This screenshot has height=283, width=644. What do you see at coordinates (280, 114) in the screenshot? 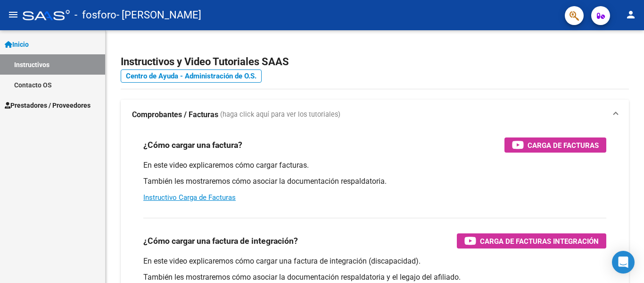
I see `span: (haga click aquí para ver los tutoriales)` at bounding box center [280, 114].